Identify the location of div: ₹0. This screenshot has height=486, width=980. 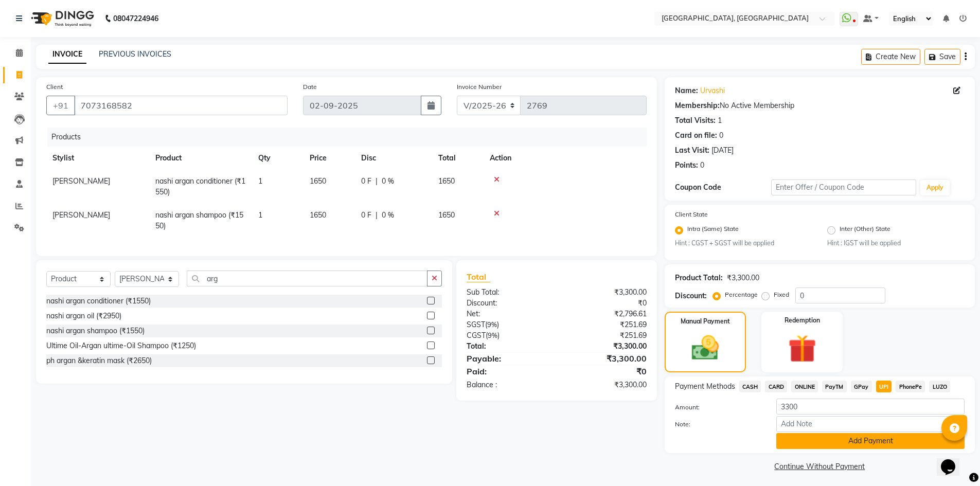
(606, 303).